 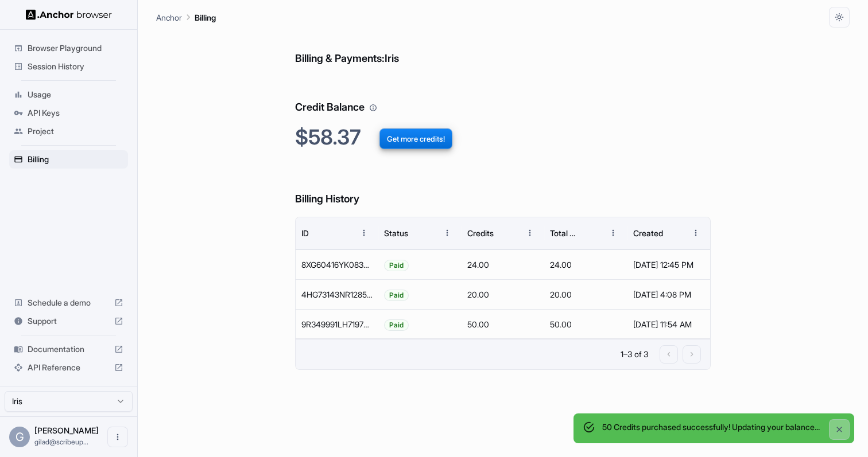 I want to click on p: 1–3 of 3, so click(x=634, y=354).